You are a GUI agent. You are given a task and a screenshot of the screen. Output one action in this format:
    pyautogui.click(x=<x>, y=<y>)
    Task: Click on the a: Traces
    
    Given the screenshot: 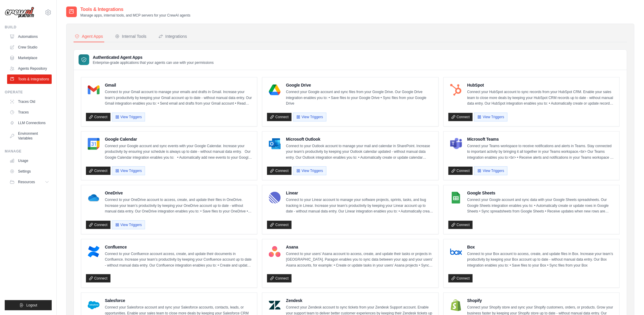 What is the action you would take?
    pyautogui.click(x=29, y=113)
    